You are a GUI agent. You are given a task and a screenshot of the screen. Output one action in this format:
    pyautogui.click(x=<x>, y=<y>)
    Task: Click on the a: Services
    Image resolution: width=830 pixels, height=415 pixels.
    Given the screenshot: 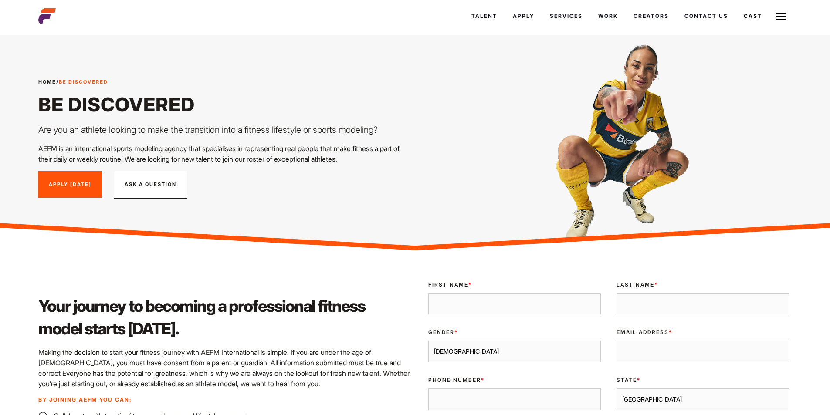 What is the action you would take?
    pyautogui.click(x=566, y=16)
    